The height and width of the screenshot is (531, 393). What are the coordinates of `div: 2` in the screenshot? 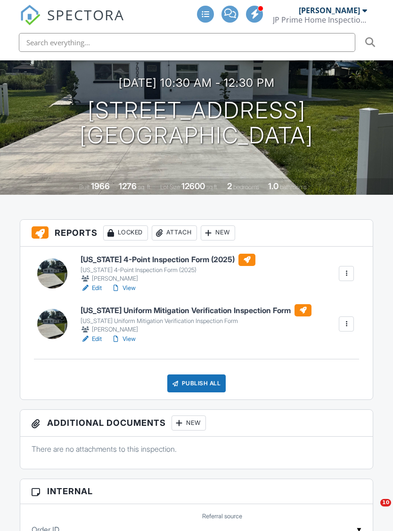 It's located at (230, 186).